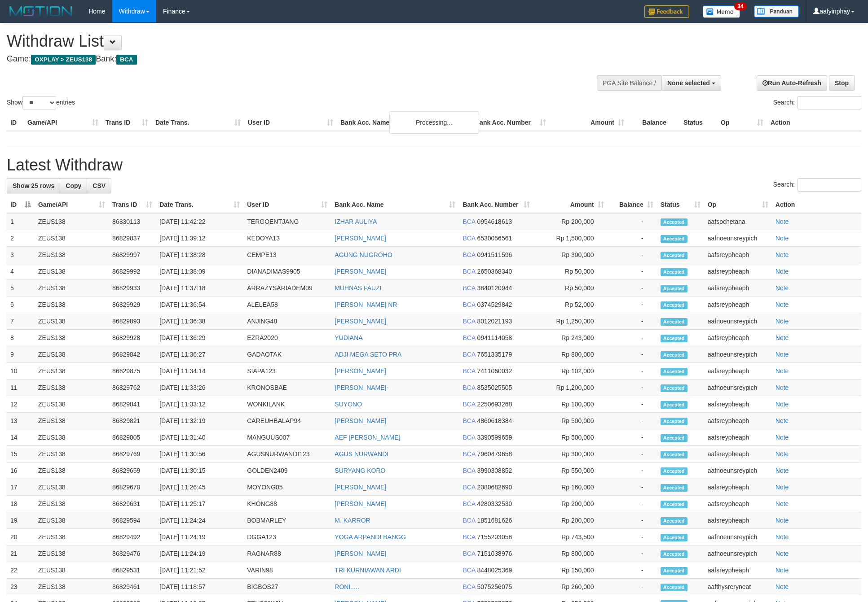 This screenshot has height=602, width=868. What do you see at coordinates (698, 123) in the screenshot?
I see `th: Status` at bounding box center [698, 123].